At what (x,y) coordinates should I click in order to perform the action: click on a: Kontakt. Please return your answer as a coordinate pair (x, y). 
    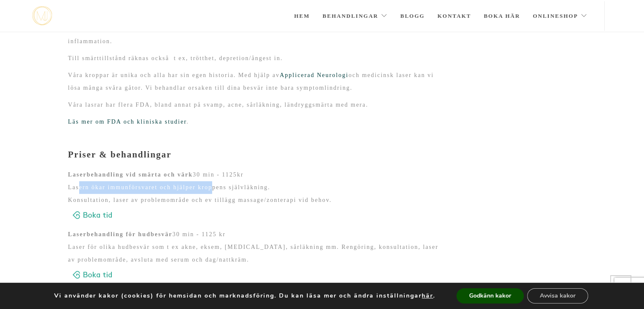
    Looking at the image, I should click on (454, 16).